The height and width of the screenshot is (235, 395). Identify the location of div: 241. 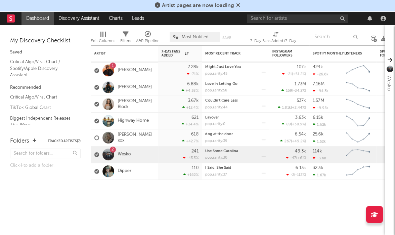
(195, 151).